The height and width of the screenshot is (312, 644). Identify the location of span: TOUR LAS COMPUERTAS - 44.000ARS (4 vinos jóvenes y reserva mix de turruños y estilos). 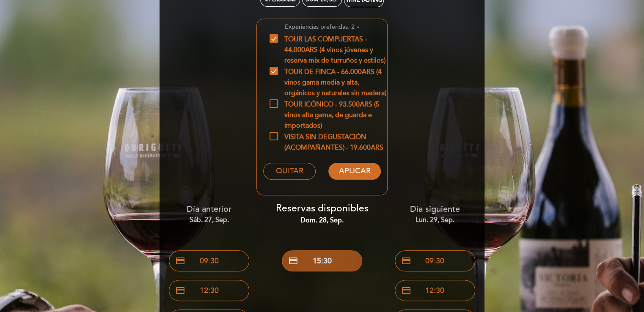
(329, 39).